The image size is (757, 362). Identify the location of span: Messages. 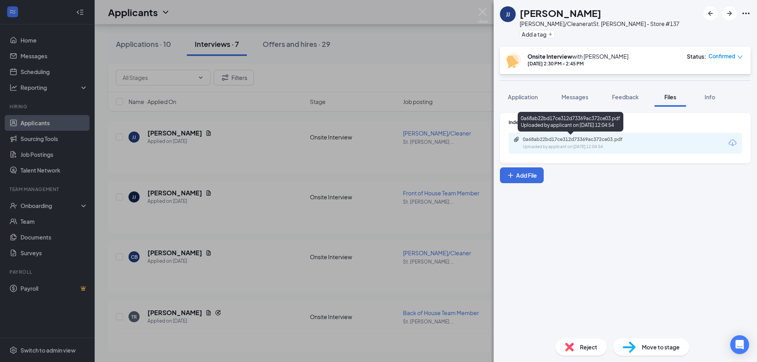
(575, 97).